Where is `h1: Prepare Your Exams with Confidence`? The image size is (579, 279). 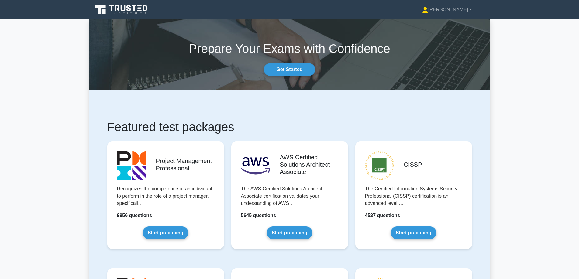 h1: Prepare Your Exams with Confidence is located at coordinates (289, 49).